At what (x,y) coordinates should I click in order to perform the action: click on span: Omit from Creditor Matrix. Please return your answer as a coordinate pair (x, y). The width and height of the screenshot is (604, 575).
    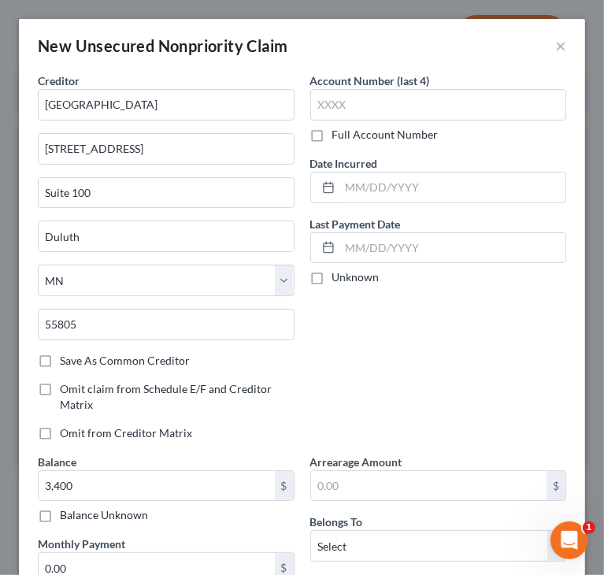
    Looking at the image, I should click on (126, 432).